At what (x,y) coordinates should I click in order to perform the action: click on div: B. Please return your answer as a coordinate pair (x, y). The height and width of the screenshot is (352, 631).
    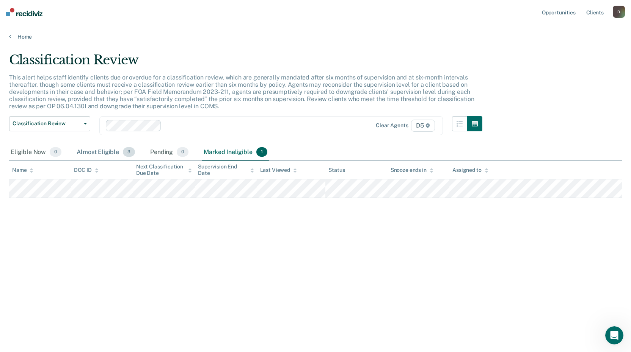
    Looking at the image, I should click on (618, 12).